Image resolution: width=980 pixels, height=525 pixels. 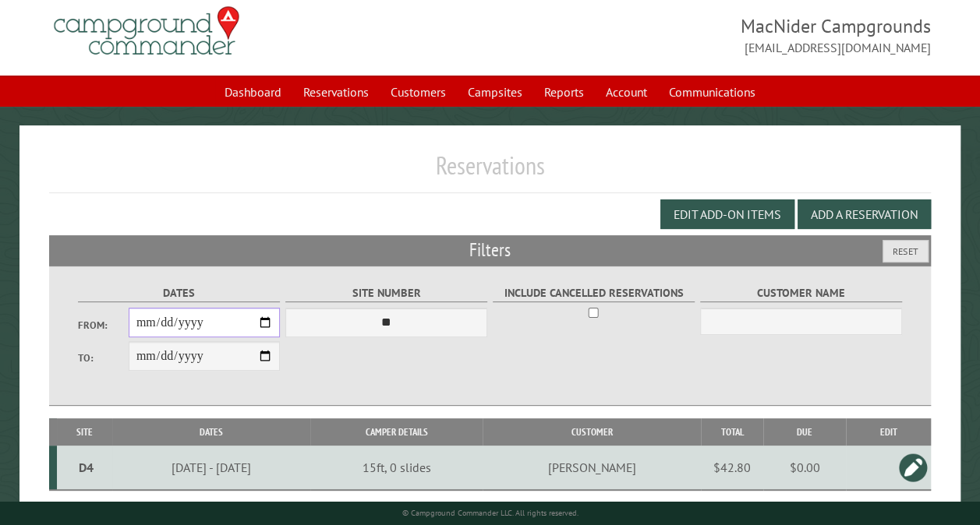 What do you see at coordinates (253, 92) in the screenshot?
I see `a: Dashboard` at bounding box center [253, 92].